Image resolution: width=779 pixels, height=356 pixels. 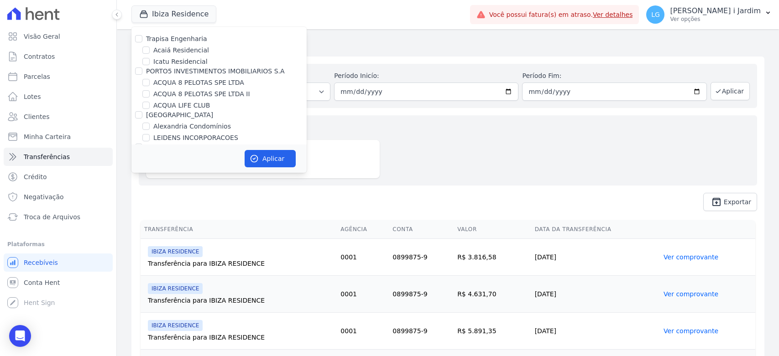 I want to click on span: Visão Geral, so click(x=42, y=37).